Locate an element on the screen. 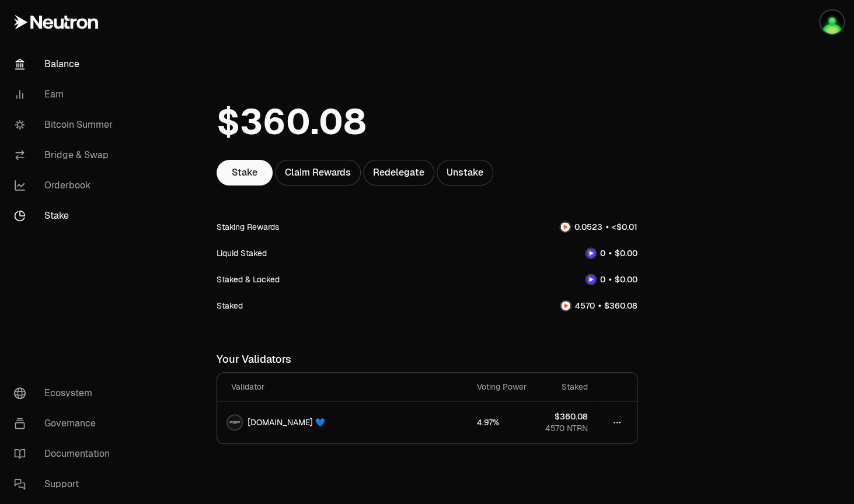  span: $360.08 is located at coordinates (571, 417).